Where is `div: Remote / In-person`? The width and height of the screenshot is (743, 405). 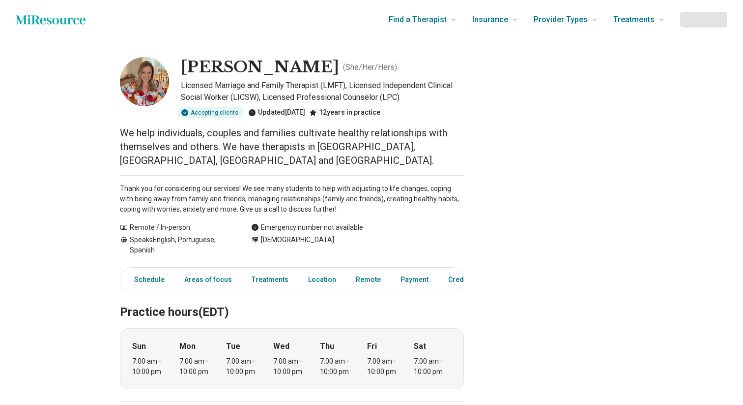 div: Remote / In-person is located at coordinates (176, 227).